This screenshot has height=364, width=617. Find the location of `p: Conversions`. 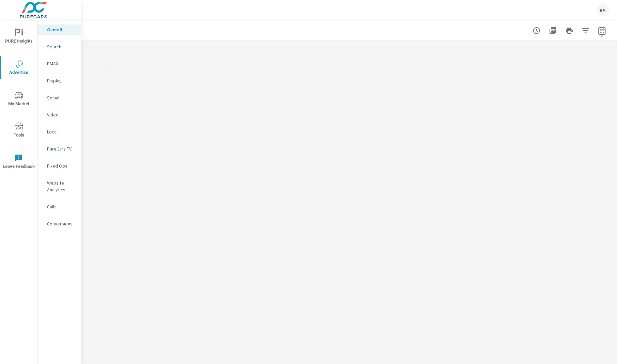

p: Conversions is located at coordinates (61, 224).